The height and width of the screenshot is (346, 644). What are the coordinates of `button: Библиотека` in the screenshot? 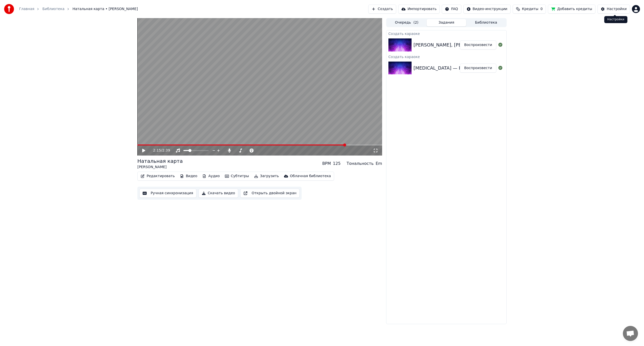 It's located at (486, 22).